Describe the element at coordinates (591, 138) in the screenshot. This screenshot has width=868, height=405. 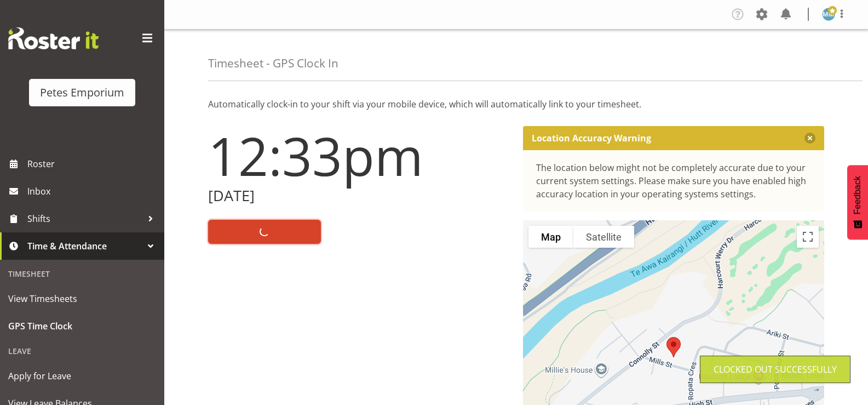
I see `p: Location Accuracy Warning` at that location.